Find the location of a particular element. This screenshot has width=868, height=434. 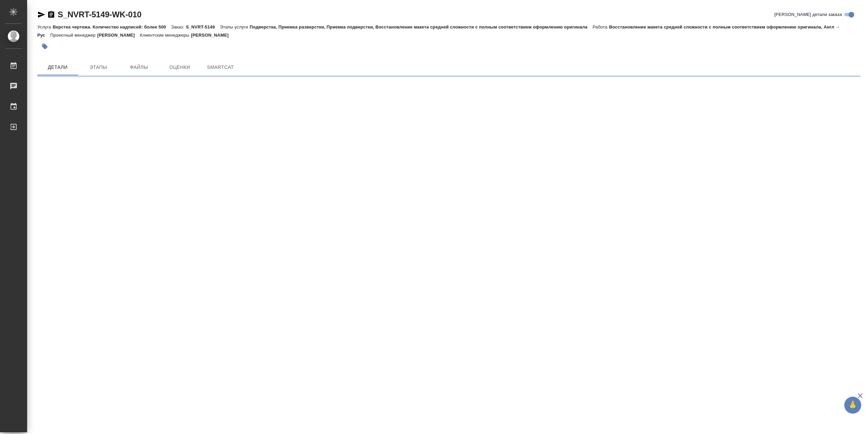

p: S_NVRT-5149 is located at coordinates (203, 27).